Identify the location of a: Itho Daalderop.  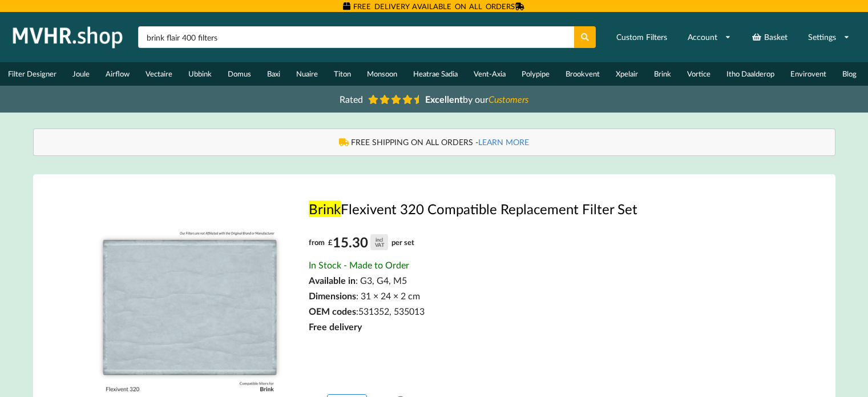
(751, 74).